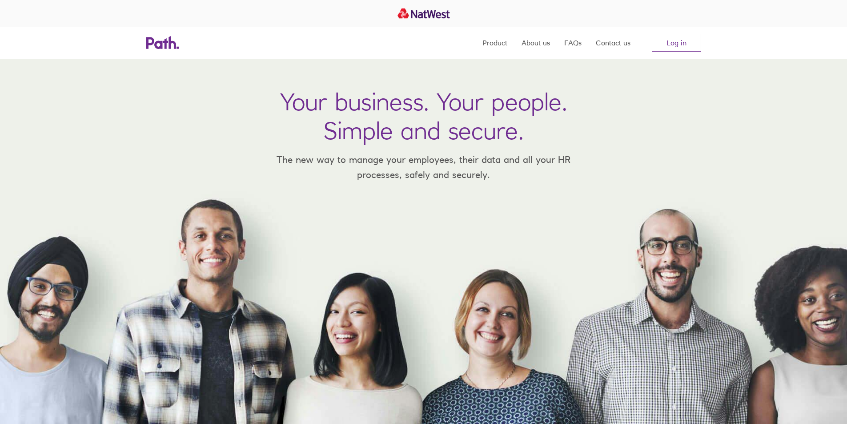 This screenshot has height=424, width=847. Describe the element at coordinates (573, 43) in the screenshot. I see `a: FAQs` at that location.